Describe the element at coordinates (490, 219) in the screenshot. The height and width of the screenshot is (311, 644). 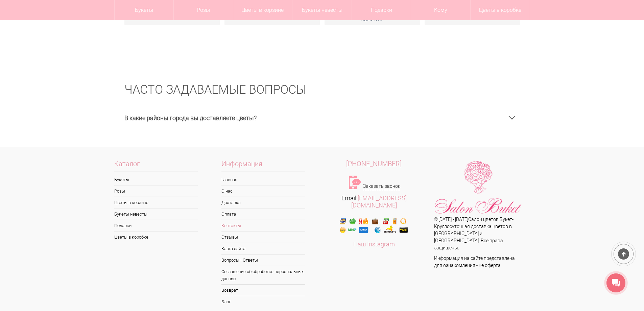
I see `a: Салон цветов Букет` at that location.